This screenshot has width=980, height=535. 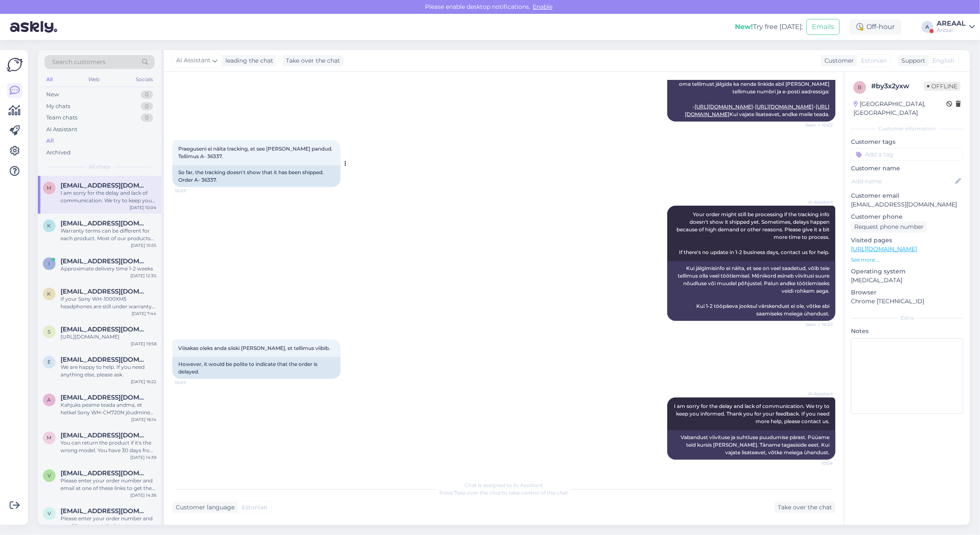 I want to click on span: Enable, so click(x=543, y=7).